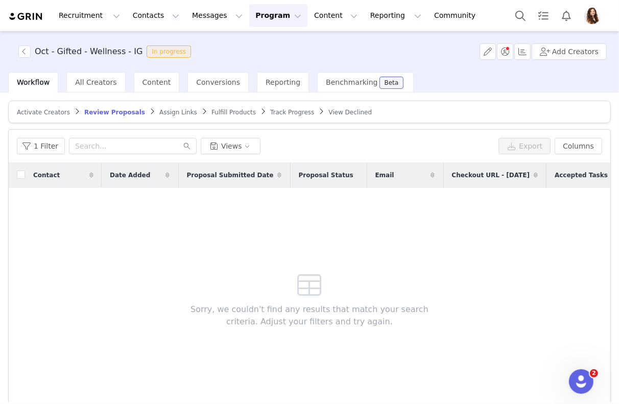  Describe the element at coordinates (218, 82) in the screenshot. I see `span: Conversions` at that location.